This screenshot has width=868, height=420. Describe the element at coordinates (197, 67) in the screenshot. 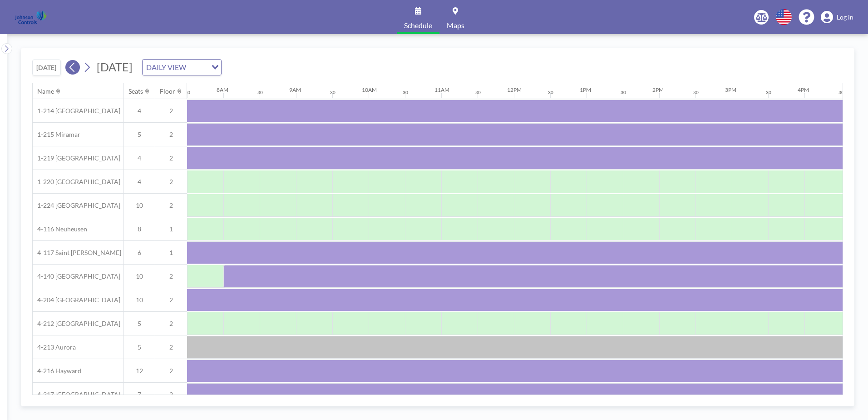

I see `input: Search for option` at that location.